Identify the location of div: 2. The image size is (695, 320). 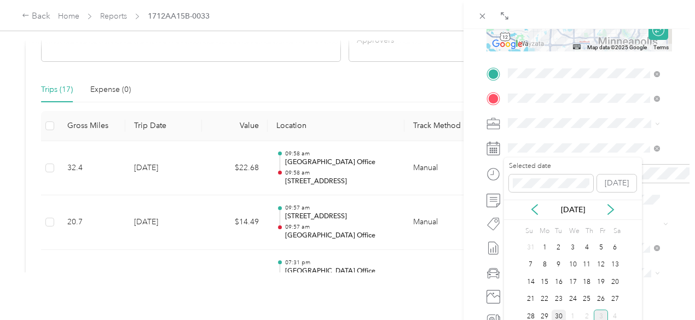
(558, 247).